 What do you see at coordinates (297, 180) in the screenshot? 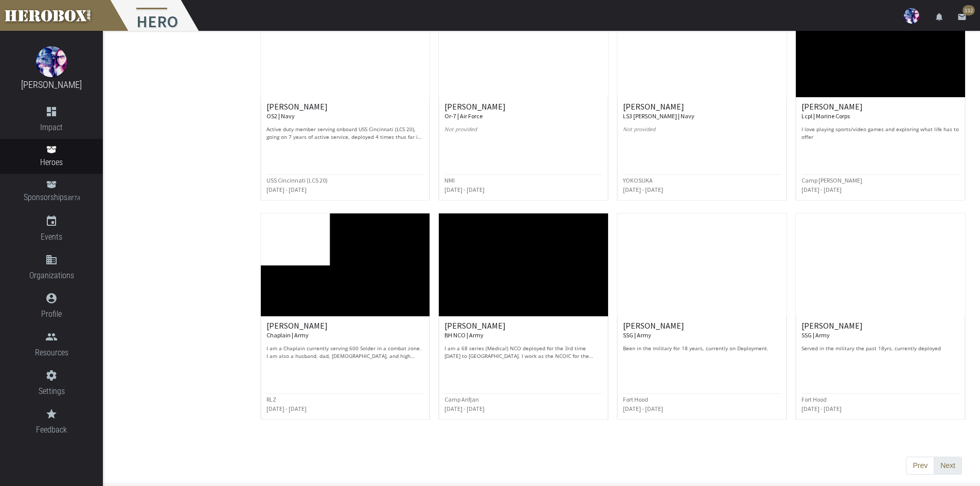
I see `small: USS Cincinnati (LCS 20)` at bounding box center [297, 180].